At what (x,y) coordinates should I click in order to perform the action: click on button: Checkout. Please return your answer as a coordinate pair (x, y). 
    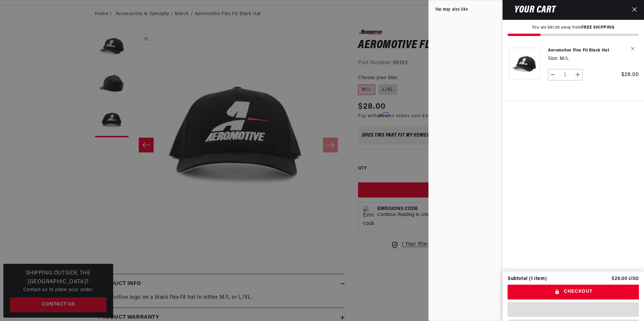
    Looking at the image, I should click on (573, 292).